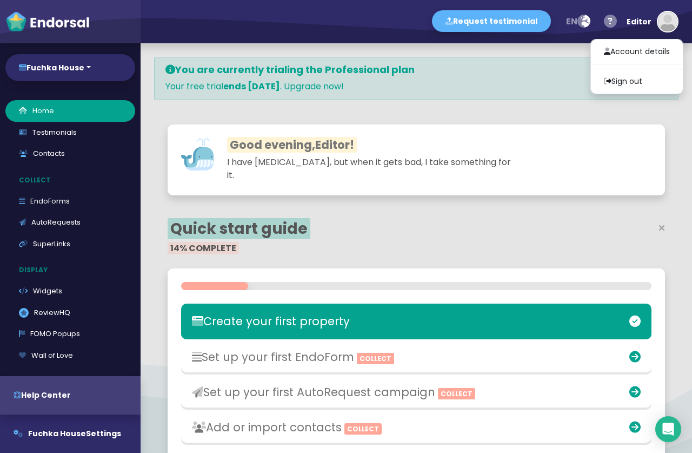 The image size is (692, 453). I want to click on a: AutoRequests, so click(70, 222).